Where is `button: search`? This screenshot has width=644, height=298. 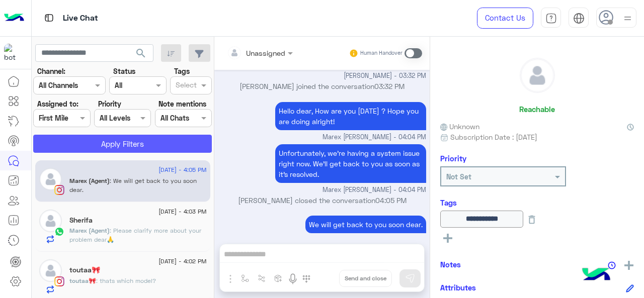 button: search is located at coordinates (141, 55).